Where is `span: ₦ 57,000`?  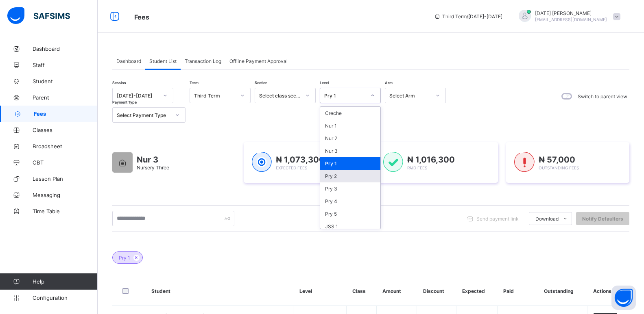 span: ₦ 57,000 is located at coordinates (557, 160).